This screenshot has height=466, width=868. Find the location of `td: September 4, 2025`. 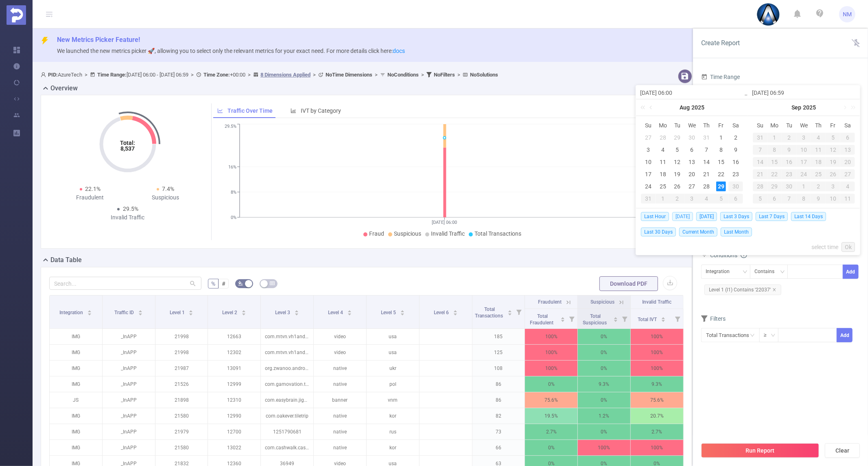

td: September 4, 2025 is located at coordinates (818, 137).